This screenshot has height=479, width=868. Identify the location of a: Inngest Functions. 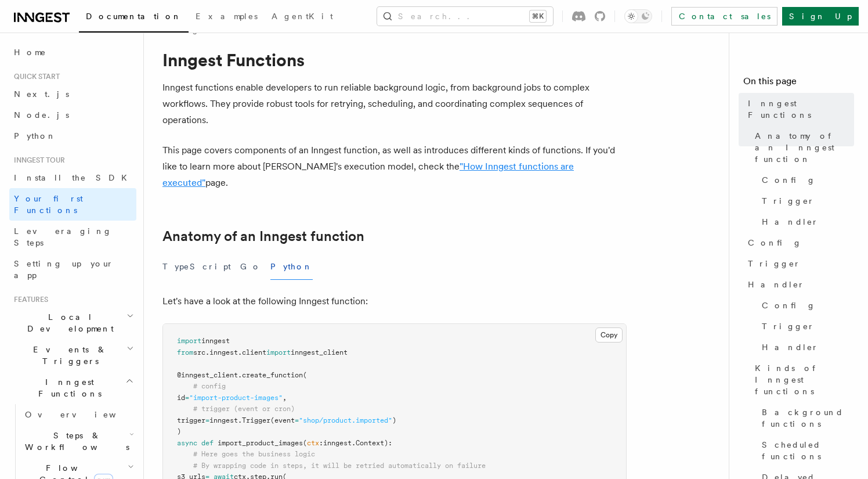
(798, 109).